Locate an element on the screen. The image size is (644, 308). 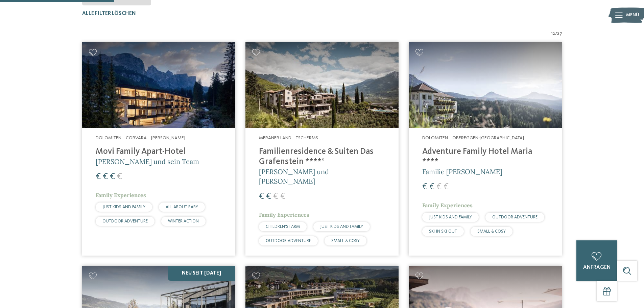
span: anfragen is located at coordinates (597, 267).